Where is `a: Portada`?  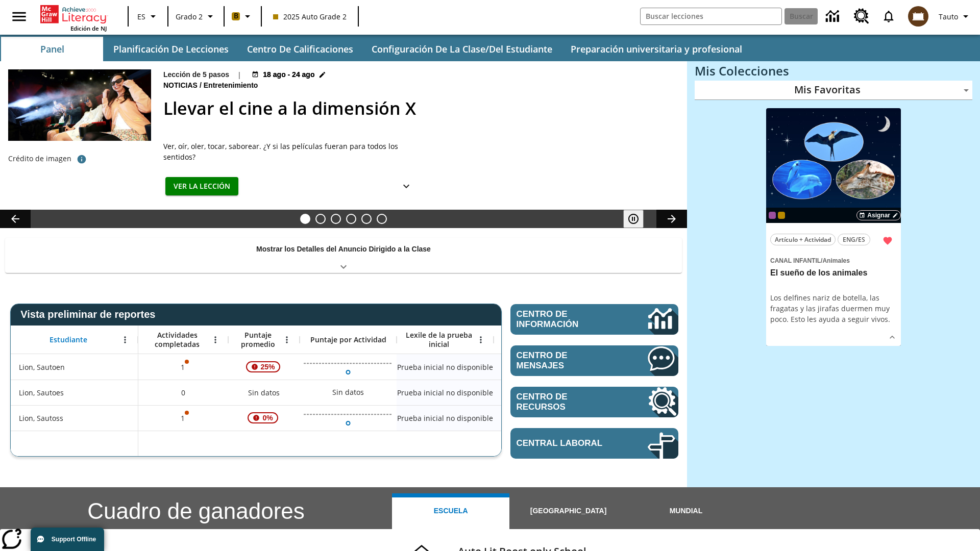
a: Portada is located at coordinates (73, 14).